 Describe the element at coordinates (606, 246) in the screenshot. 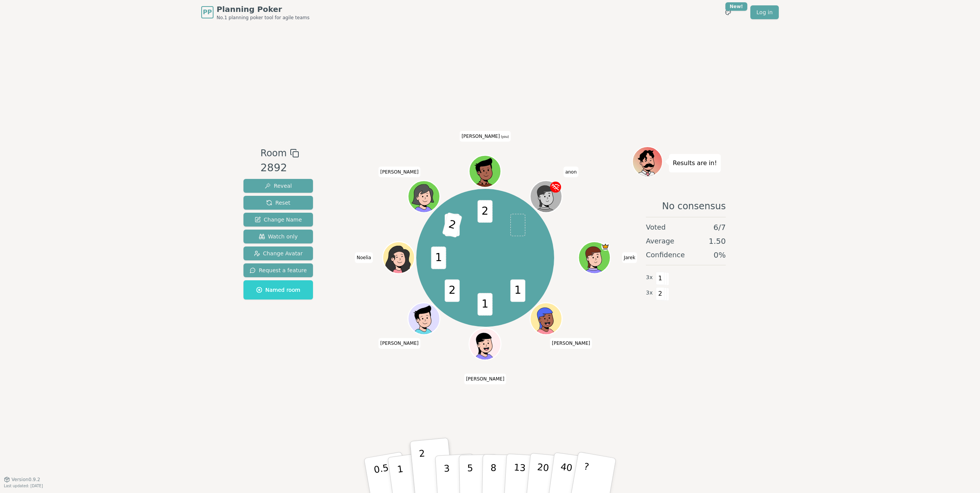

I see `span: Jarek is the host` at that location.